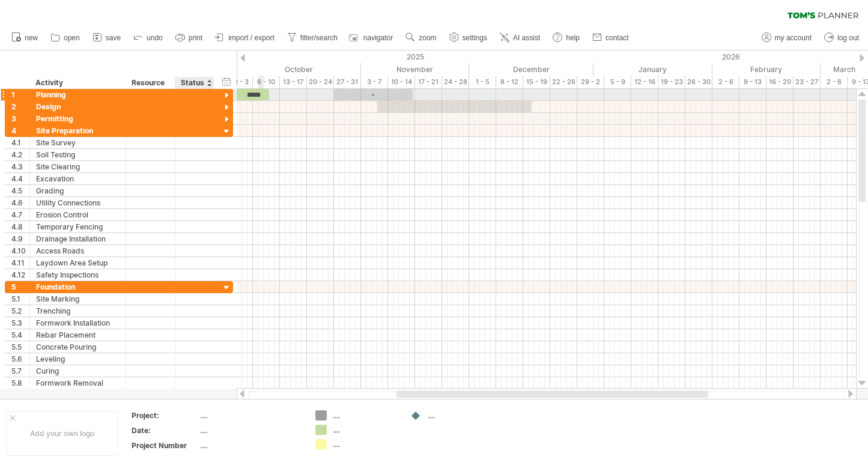 The width and height of the screenshot is (868, 468). Describe the element at coordinates (77, 383) in the screenshot. I see `div: Formwork Removal` at that location.